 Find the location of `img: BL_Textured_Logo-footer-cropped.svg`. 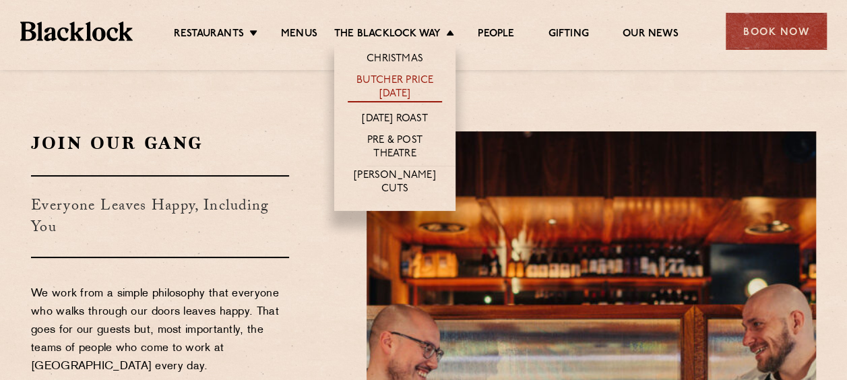

img: BL_Textured_Logo-footer-cropped.svg is located at coordinates (76, 31).